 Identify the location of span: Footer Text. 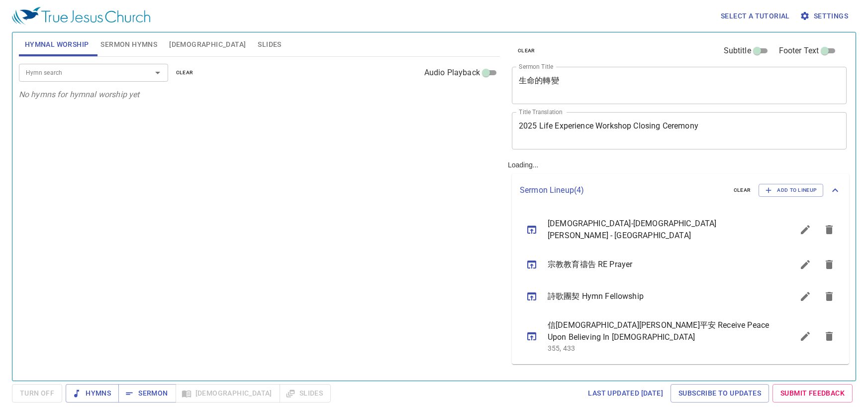
(799, 51).